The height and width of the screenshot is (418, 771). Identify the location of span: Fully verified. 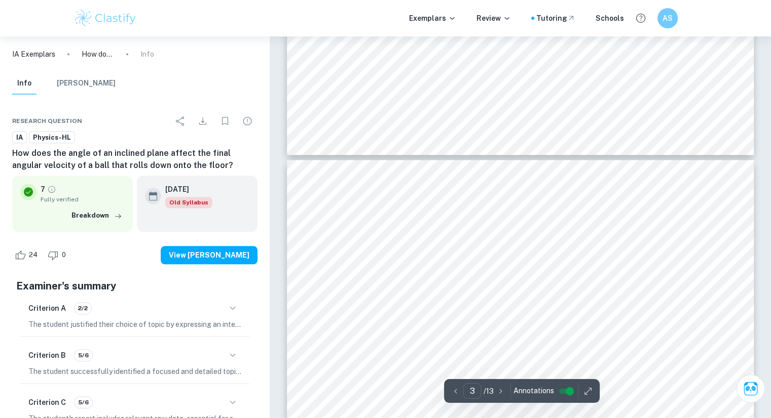
(83, 200).